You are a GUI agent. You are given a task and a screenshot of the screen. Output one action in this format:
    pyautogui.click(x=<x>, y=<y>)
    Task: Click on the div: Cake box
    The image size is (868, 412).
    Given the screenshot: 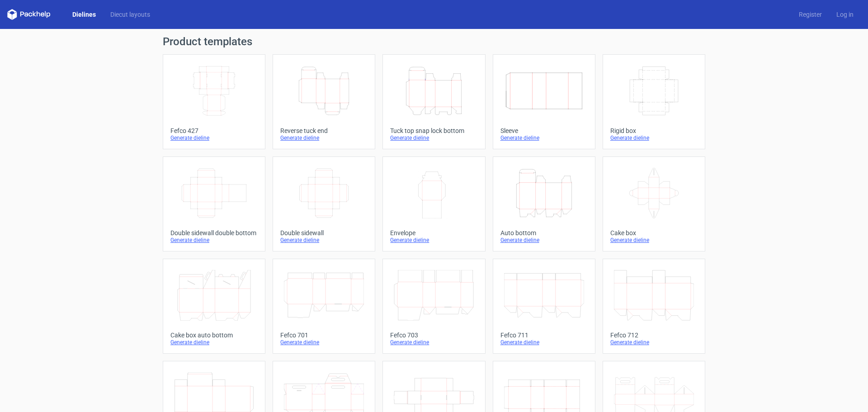 What is the action you would take?
    pyautogui.click(x=654, y=233)
    